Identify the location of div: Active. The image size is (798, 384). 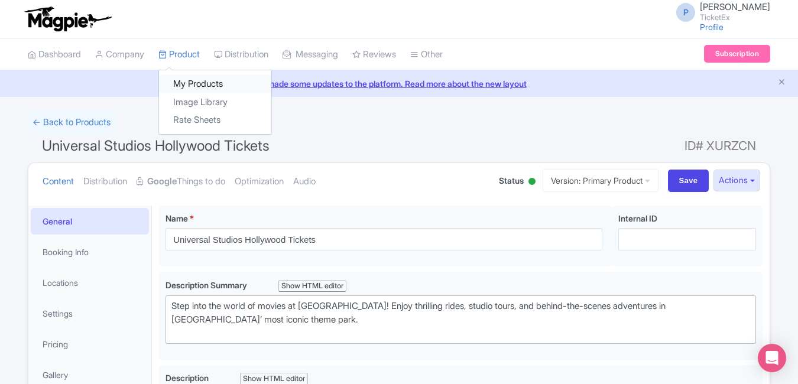
(532, 182).